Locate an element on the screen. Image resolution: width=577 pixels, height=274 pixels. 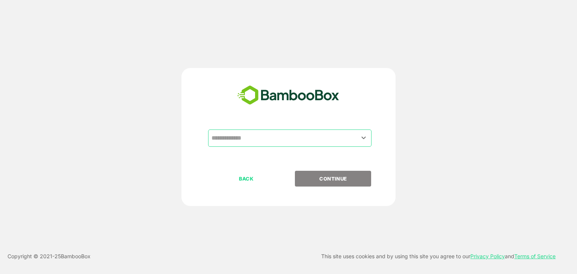
button: BACK is located at coordinates (246, 179).